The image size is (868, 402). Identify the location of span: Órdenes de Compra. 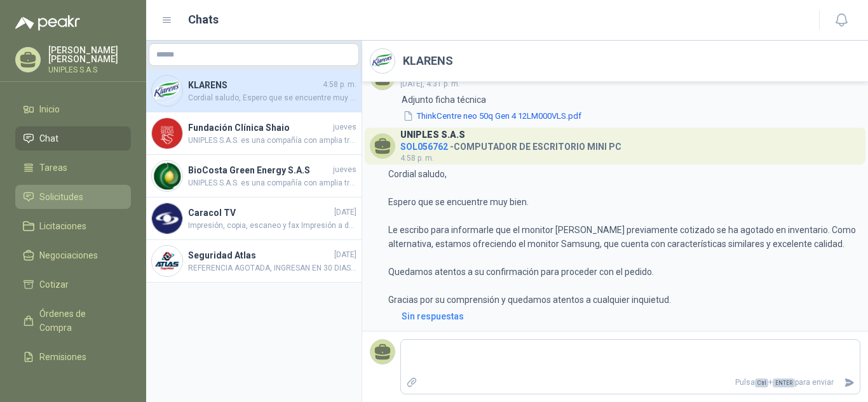
(79, 321).